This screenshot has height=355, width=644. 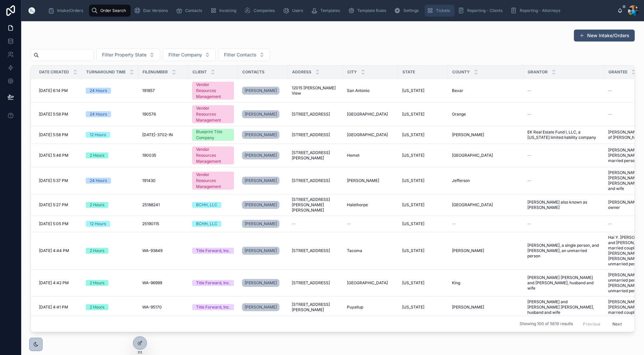 I want to click on a: Templates, so click(x=326, y=11).